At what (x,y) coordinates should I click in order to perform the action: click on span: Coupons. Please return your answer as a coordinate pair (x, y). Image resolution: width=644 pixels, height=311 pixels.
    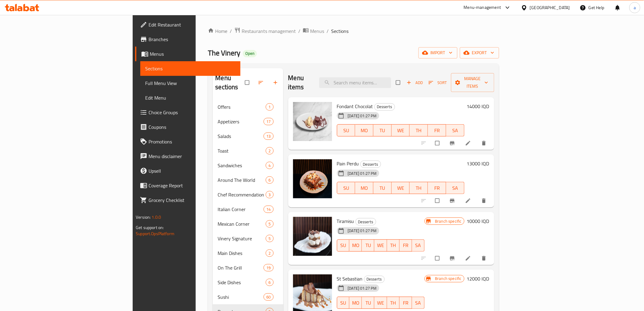
    Looking at the image, I should click on (192, 127).